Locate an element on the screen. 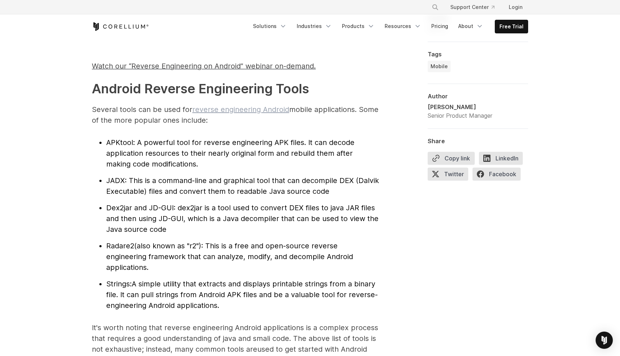 The height and width of the screenshot is (356, 620). a: Corellium Home is located at coordinates (120, 27).